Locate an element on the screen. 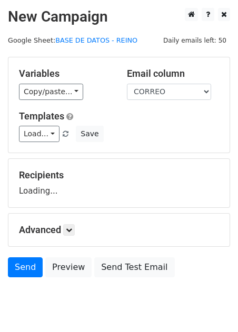 This screenshot has height=332, width=238. a: Send Test Email is located at coordinates (134, 267).